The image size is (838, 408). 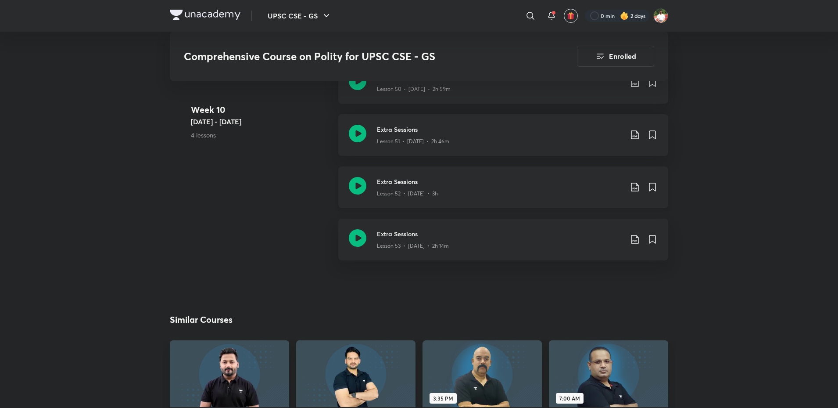 What do you see at coordinates (261, 135) in the screenshot?
I see `p: 4 lessons` at bounding box center [261, 135].